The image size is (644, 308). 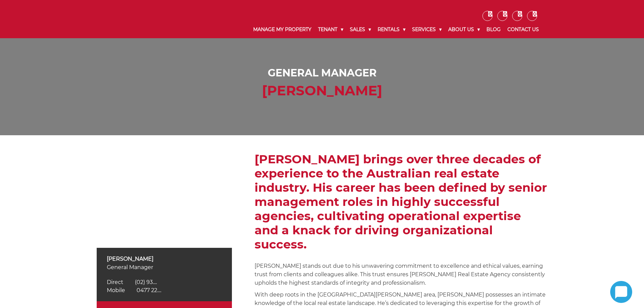 What do you see at coordinates (392, 30) in the screenshot?
I see `a: Rentals` at bounding box center [392, 30].